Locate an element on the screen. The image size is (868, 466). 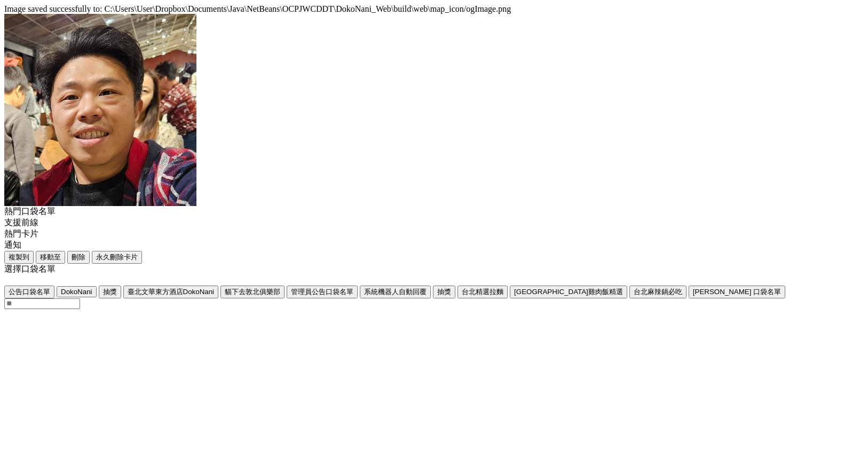
button: 台北精選拉麵 is located at coordinates (483, 292).